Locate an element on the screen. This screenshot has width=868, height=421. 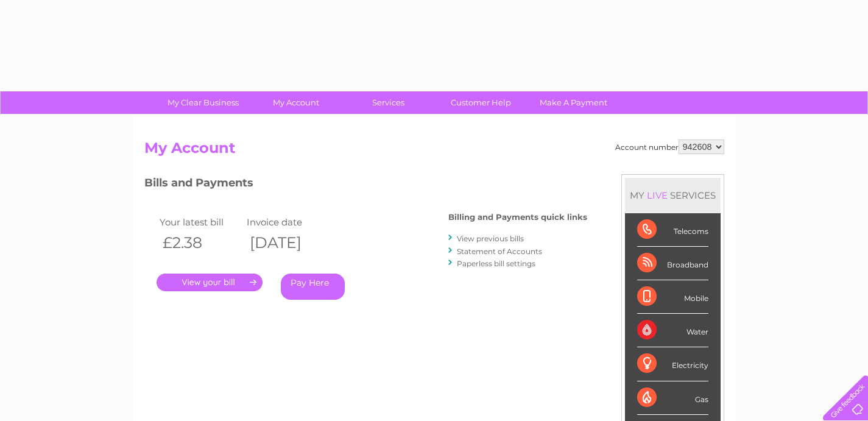
a: Services is located at coordinates (388, 102).